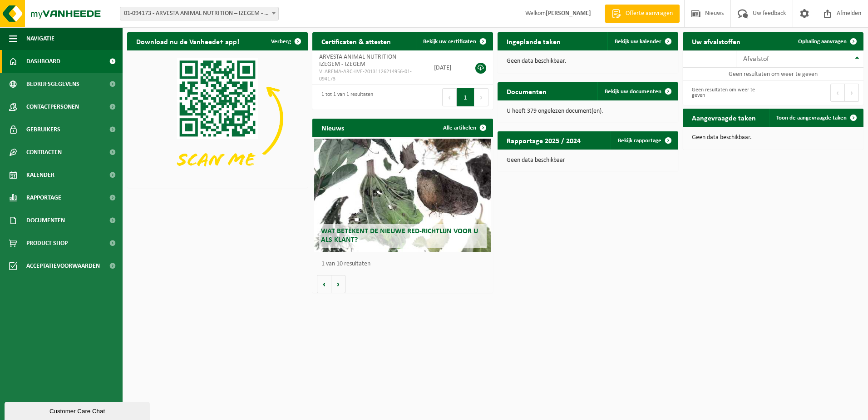 The height and width of the screenshot is (420, 868). What do you see at coordinates (534, 41) in the screenshot?
I see `h2: Ingeplande taken` at bounding box center [534, 41].